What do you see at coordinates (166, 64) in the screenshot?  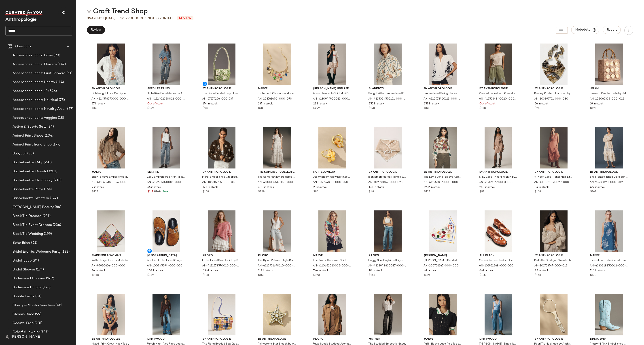 I see `img: 4122402250012_093_b` at bounding box center [166, 64].